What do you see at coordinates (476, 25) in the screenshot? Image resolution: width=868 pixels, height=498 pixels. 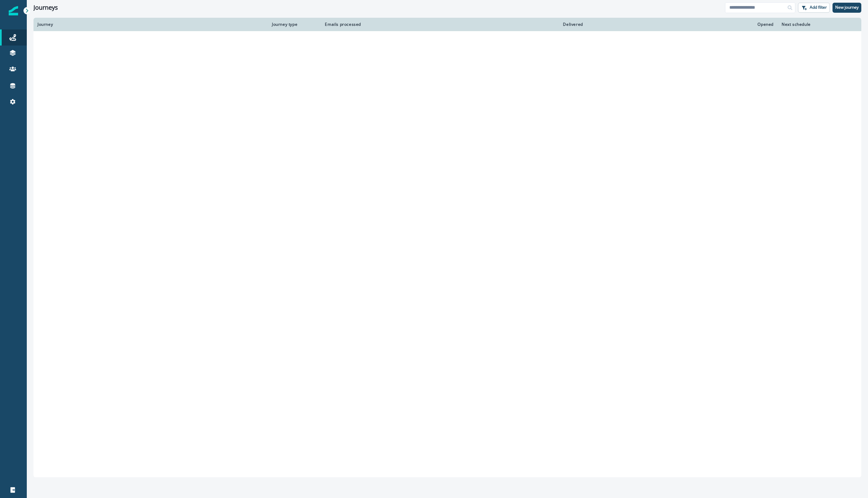 I see `div: Delivered` at bounding box center [476, 25].